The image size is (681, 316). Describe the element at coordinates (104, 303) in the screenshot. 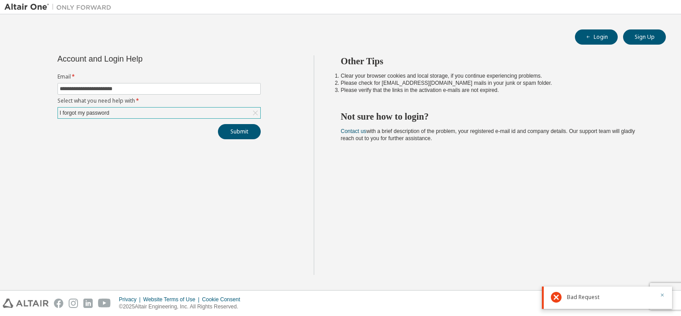

I see `img: youtube.svg` at that location.